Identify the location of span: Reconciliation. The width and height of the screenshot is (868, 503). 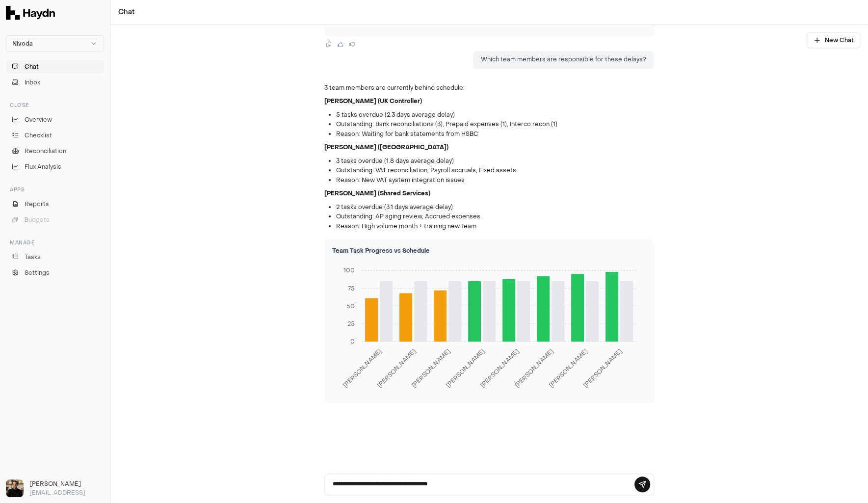
(45, 151).